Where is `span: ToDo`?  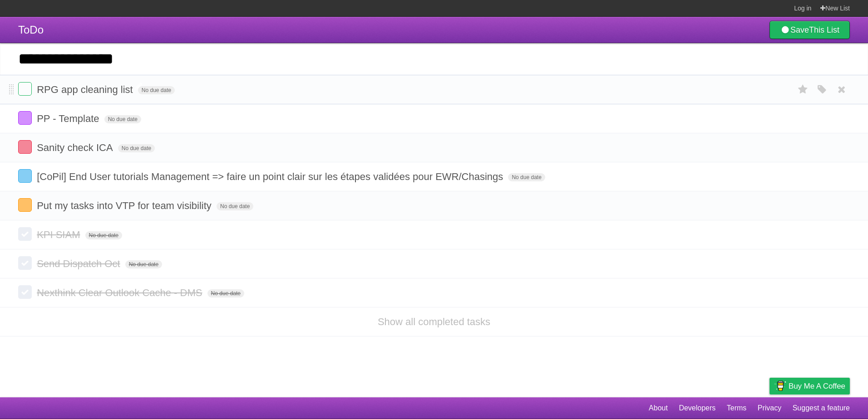 span: ToDo is located at coordinates (31, 29).